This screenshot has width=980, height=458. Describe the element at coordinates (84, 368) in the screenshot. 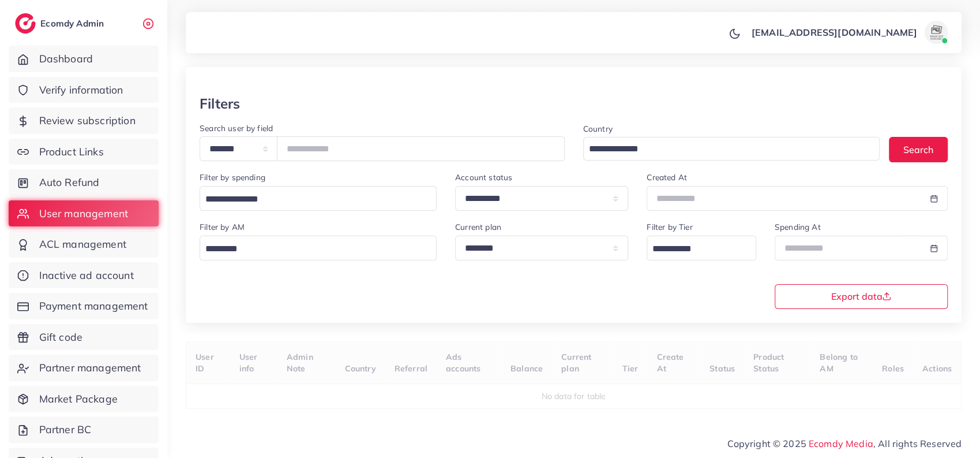

I see `a: Partner management` at that location.